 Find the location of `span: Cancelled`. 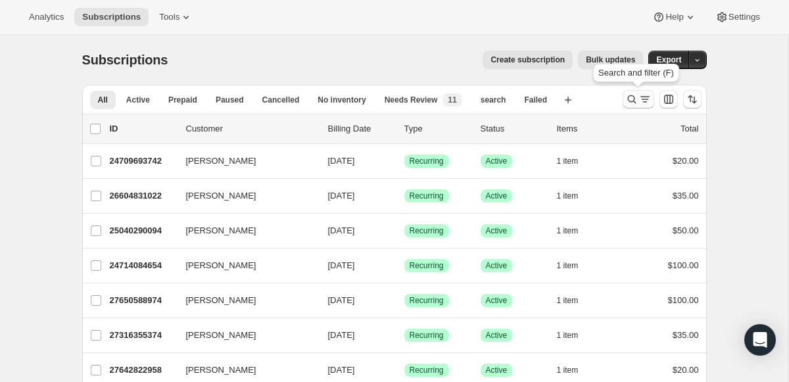

span: Cancelled is located at coordinates (281, 100).